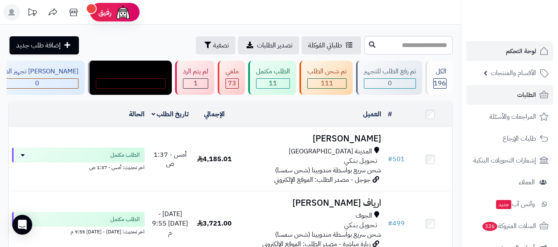 The image size is (558, 247). Describe the element at coordinates (510, 226) in the screenshot. I see `a: السلات المتروكة326` at that location.